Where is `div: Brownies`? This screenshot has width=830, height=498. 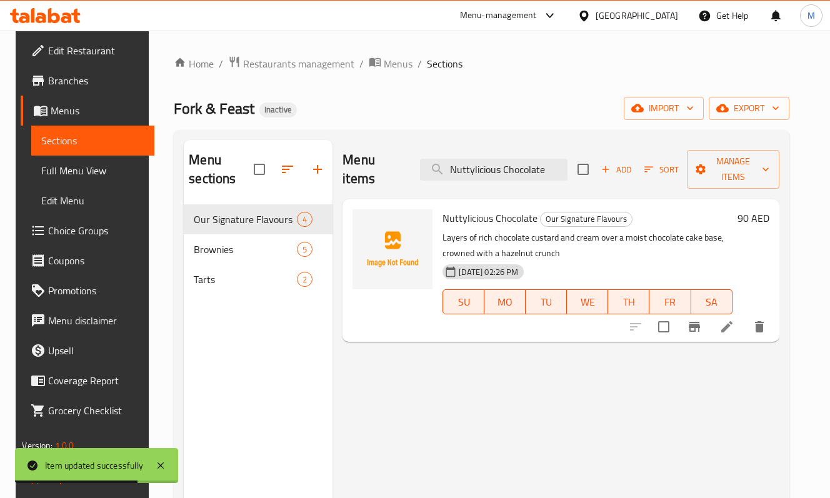 div: Brownies is located at coordinates (245, 249).